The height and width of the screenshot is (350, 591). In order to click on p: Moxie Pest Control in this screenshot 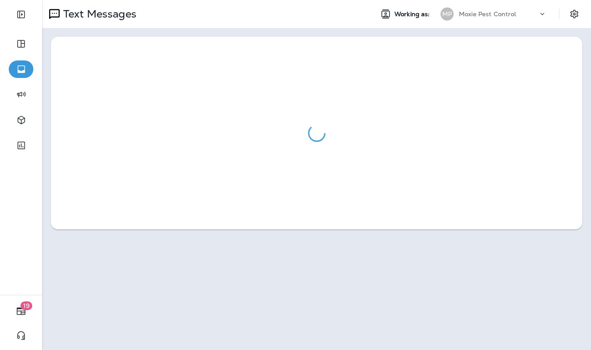, I will do `click(487, 14)`.